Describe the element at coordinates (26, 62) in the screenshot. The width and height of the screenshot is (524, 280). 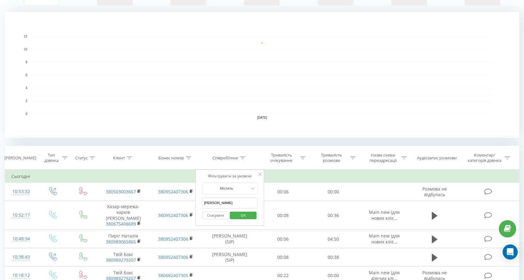
I see `text: 8` at that location.